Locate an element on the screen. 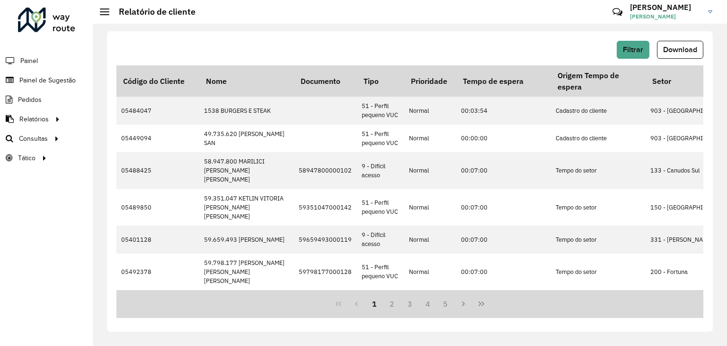  a: Contato Rápido is located at coordinates (618, 12).